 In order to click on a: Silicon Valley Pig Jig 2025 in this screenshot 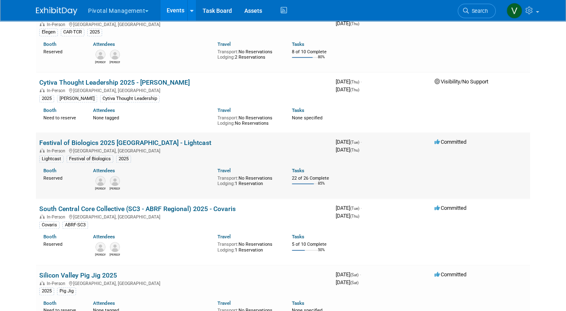, I will do `click(78, 275)`.